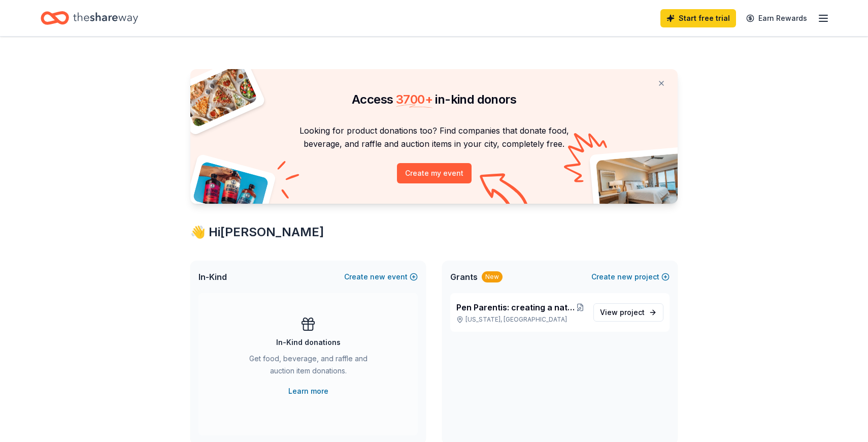 The height and width of the screenshot is (442, 868). I want to click on a: Learn more, so click(308, 391).